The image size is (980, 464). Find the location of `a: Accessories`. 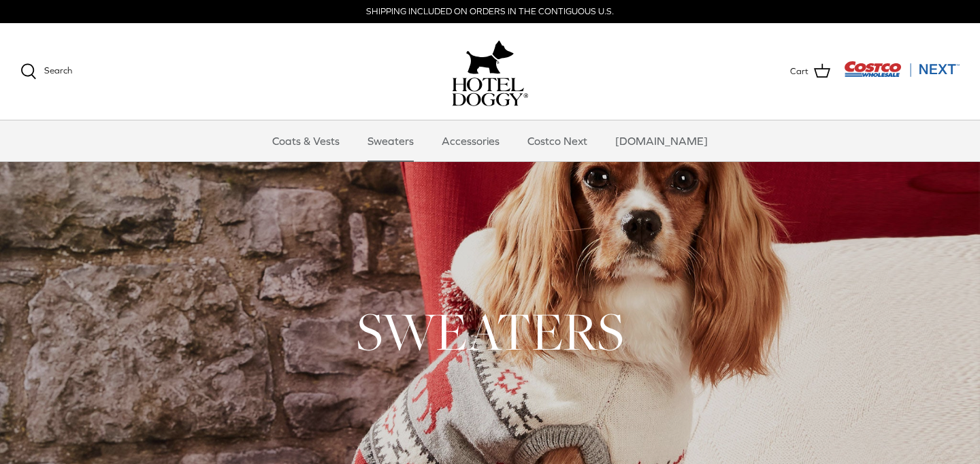

a: Accessories is located at coordinates (471, 141).